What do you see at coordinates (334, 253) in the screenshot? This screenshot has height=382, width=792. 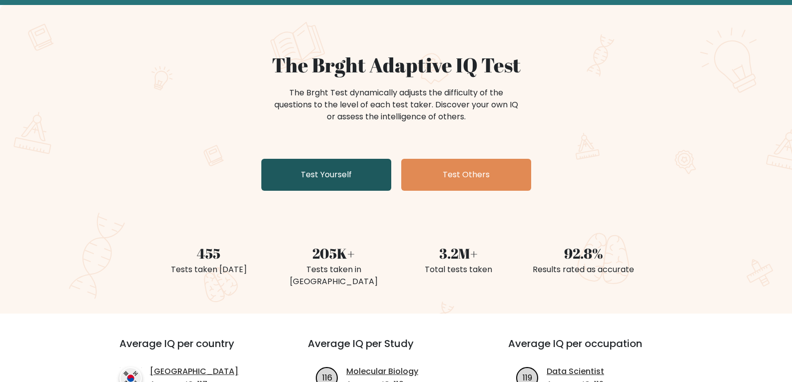 I see `div: 205K+` at bounding box center [334, 253].